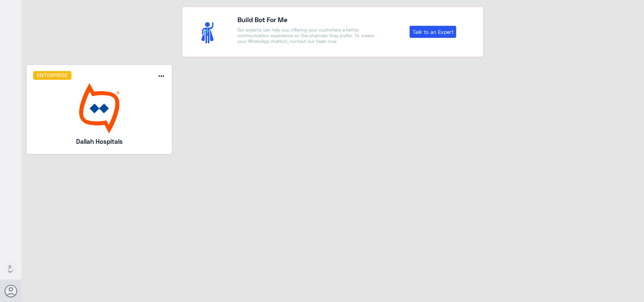 The height and width of the screenshot is (302, 644). Describe the element at coordinates (307, 36) in the screenshot. I see `p: Our experts can help you offering your customers a better communication experience on the channel...` at that location.